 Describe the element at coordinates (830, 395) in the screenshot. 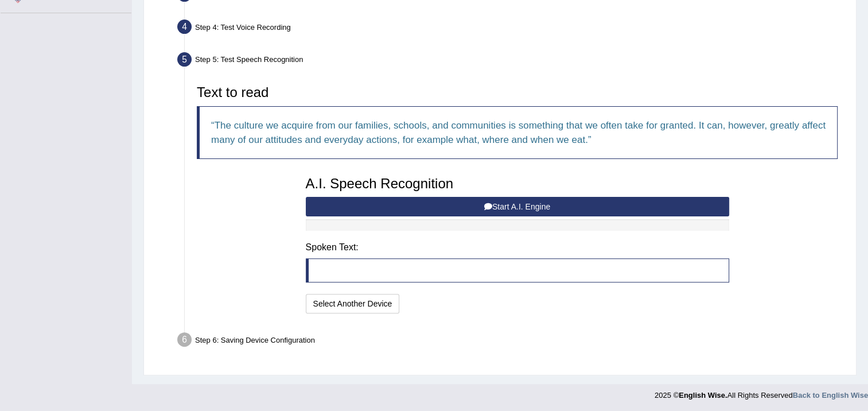

I see `a: Back to English Wise` at that location.